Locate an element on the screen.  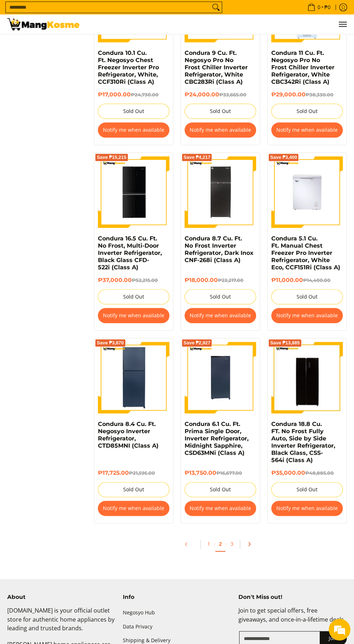
span: Save ₱3,870 is located at coordinates (110, 343).